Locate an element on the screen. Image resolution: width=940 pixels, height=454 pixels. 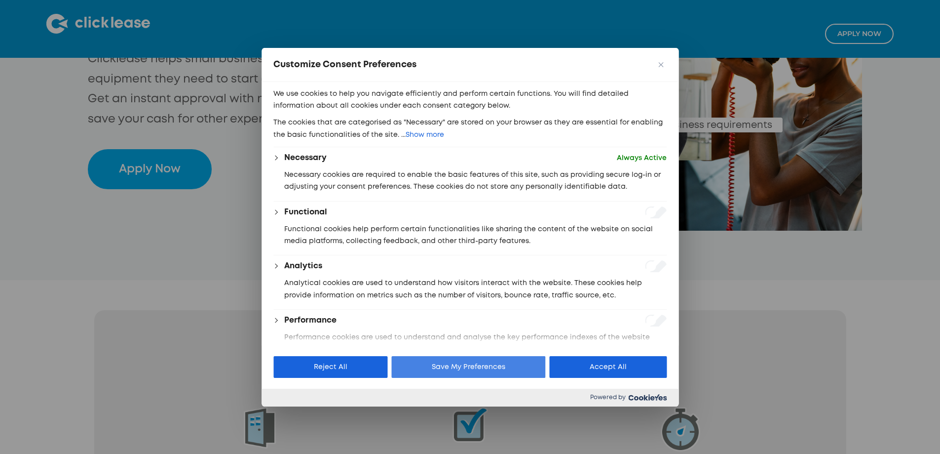
p: We use cookies to help you navigate efficiently and perform certain functions. You will find deta... is located at coordinates (470, 100).